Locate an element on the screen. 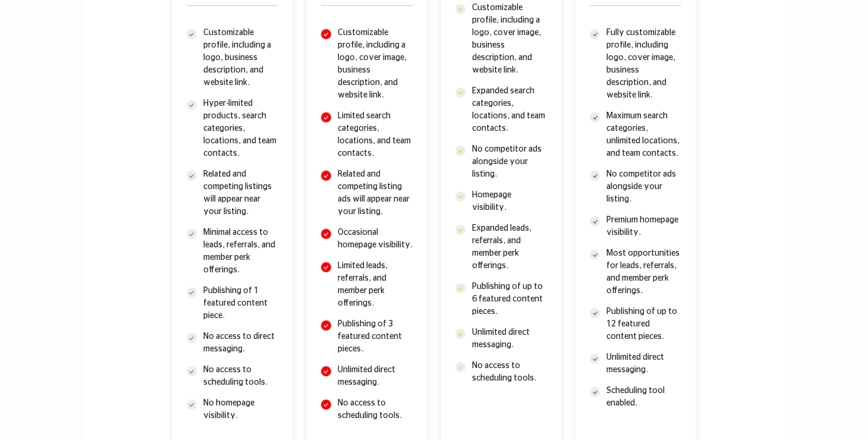 The height and width of the screenshot is (440, 868). p: Maximum search categories, unlimited locations, and team contacts. is located at coordinates (644, 135).